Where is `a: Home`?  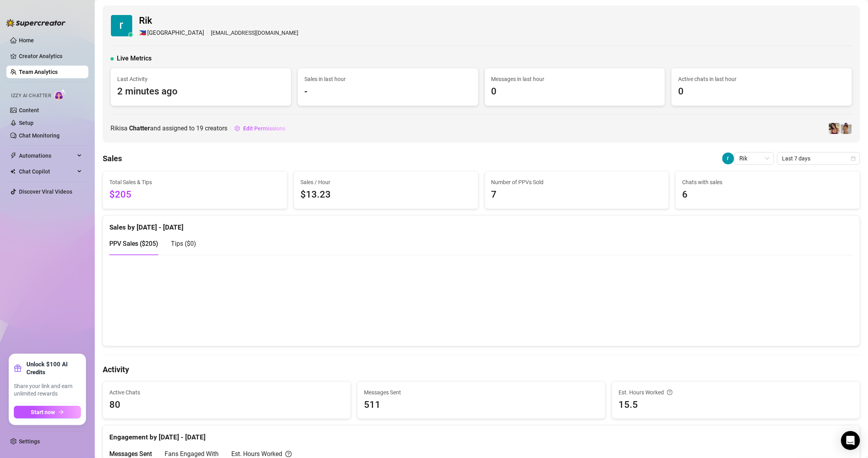 a: Home is located at coordinates (26, 40).